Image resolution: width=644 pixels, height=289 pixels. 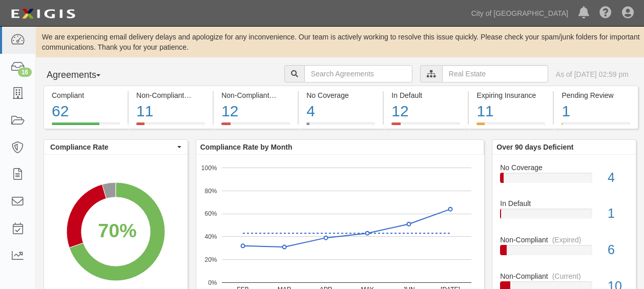 I want to click on img: logo-5460c22ac91f19d4615b14bd174203de0afe785f0fc80cf4dbbc73dc1793850b.png, so click(x=43, y=14).